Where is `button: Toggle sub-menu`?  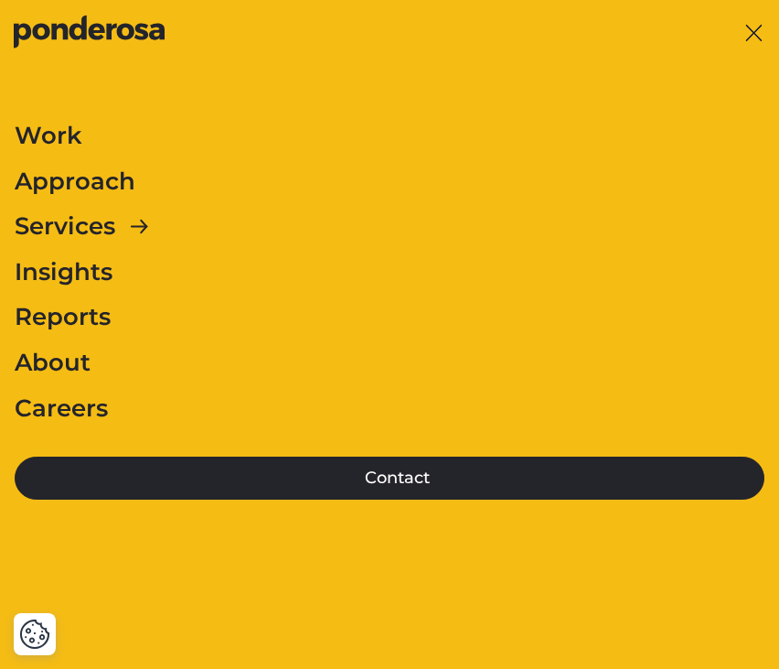
button: Toggle sub-menu is located at coordinates (139, 226).